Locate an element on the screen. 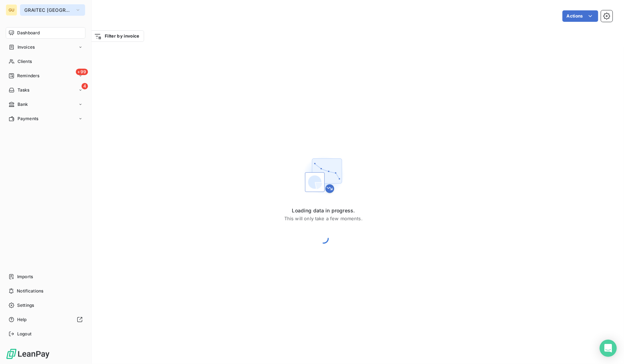  a: Help is located at coordinates (45, 320).